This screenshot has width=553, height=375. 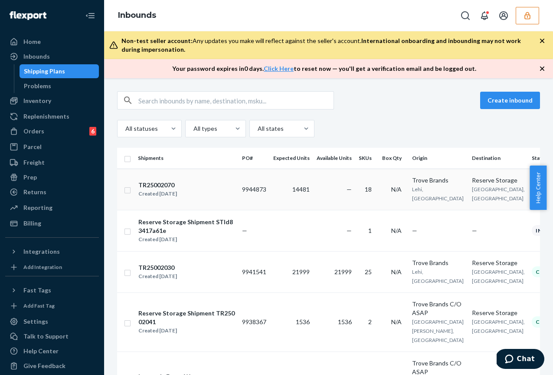 What do you see at coordinates (370, 321) in the screenshot?
I see `span: 2` at bounding box center [370, 321].